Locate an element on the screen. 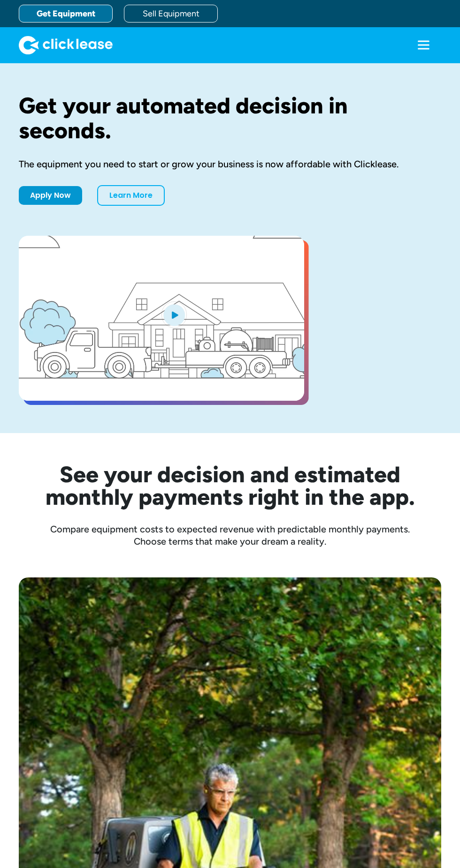 This screenshot has width=460, height=868. div: Compare equipment costs to expected revenue with predictable monthly payments. Choose terms that ... is located at coordinates (230, 535).